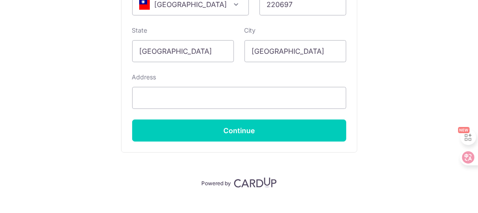 This screenshot has height=213, width=478. What do you see at coordinates (255, 182) in the screenshot?
I see `img: CardUp` at bounding box center [255, 182].